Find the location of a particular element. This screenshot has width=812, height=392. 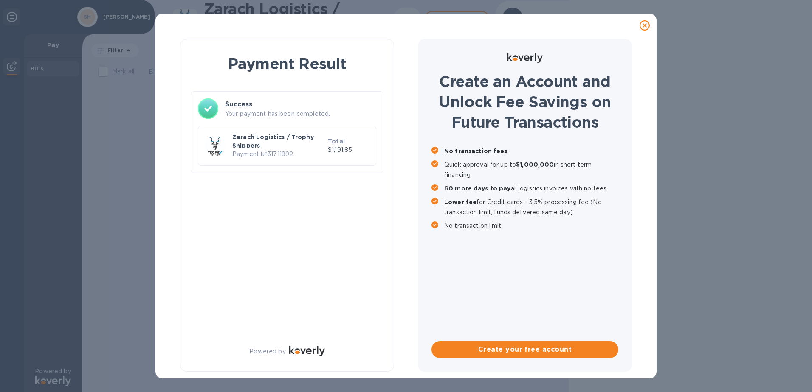

b: $1,000,000 is located at coordinates (534, 165).